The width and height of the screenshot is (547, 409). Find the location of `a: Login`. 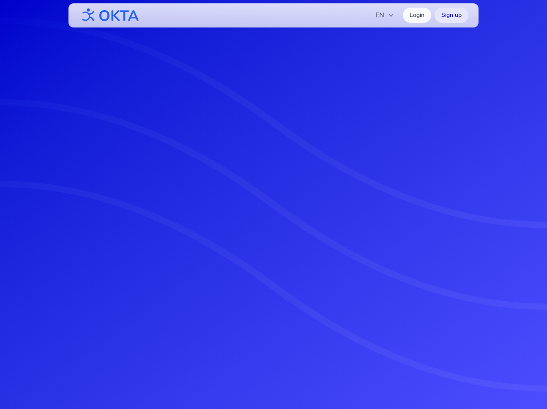

a: Login is located at coordinates (417, 15).